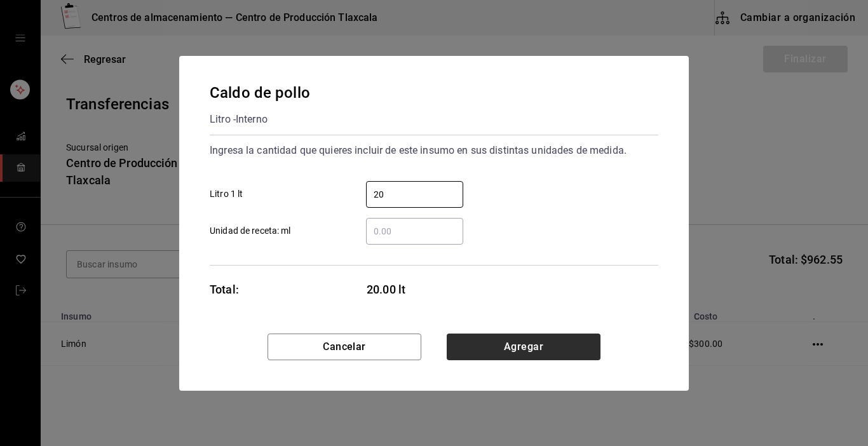  What do you see at coordinates (415, 289) in the screenshot?
I see `span: 20.00 lt` at bounding box center [415, 289].